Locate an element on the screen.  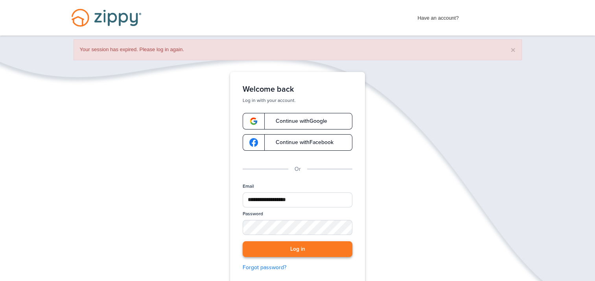
label: Email is located at coordinates (248, 186).